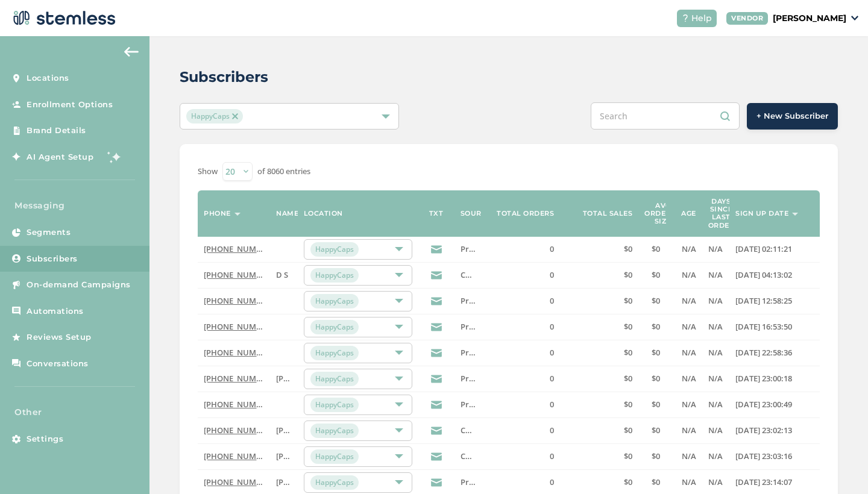  Describe the element at coordinates (476, 213) in the screenshot. I see `label: Source` at that location.